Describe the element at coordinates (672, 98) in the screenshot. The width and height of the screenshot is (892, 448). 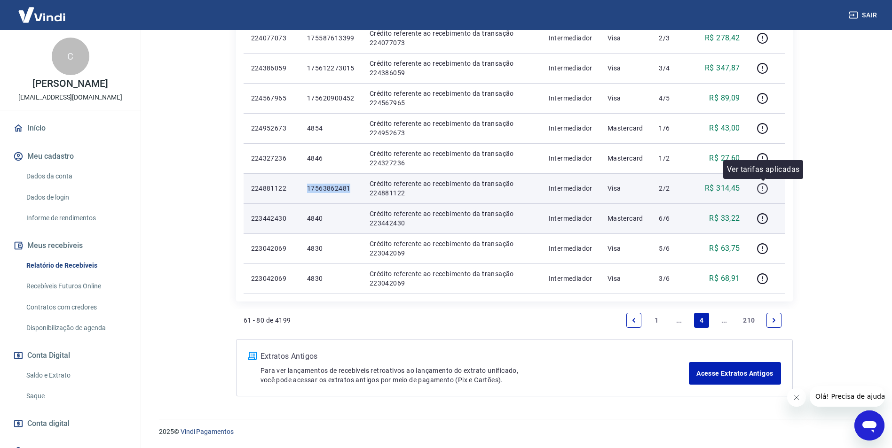
I see `p: 4/5` at that location.